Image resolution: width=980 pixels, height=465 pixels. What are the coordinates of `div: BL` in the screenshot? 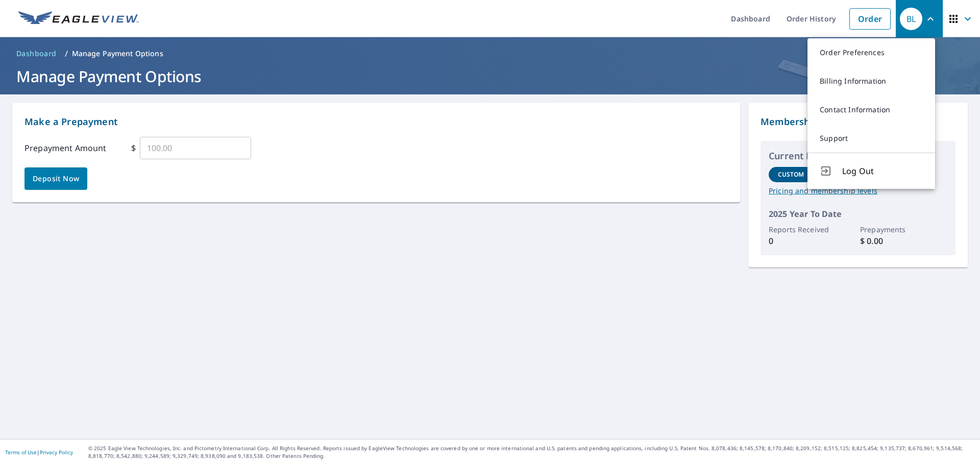 It's located at (911, 19).